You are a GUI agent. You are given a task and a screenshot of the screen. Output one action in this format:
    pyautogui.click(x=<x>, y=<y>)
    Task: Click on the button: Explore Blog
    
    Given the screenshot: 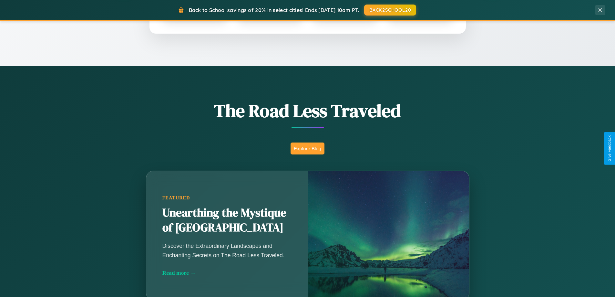 What is the action you would take?
    pyautogui.click(x=308, y=148)
    